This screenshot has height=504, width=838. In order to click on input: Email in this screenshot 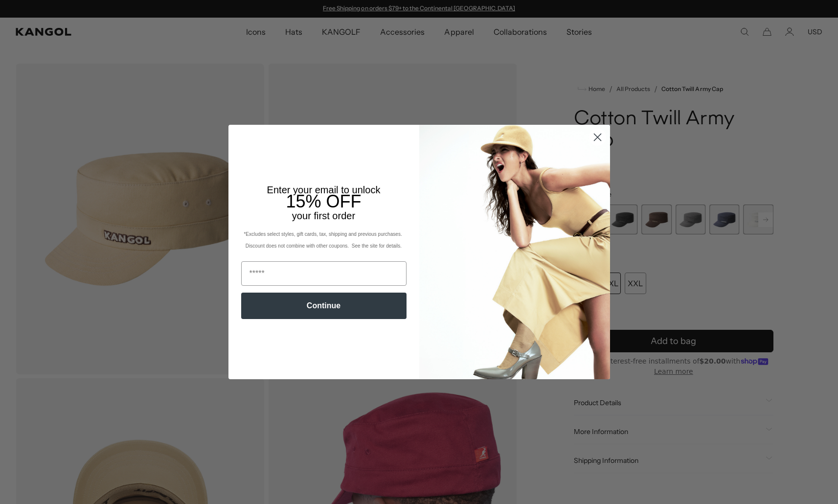, I will do `click(324, 274)`.